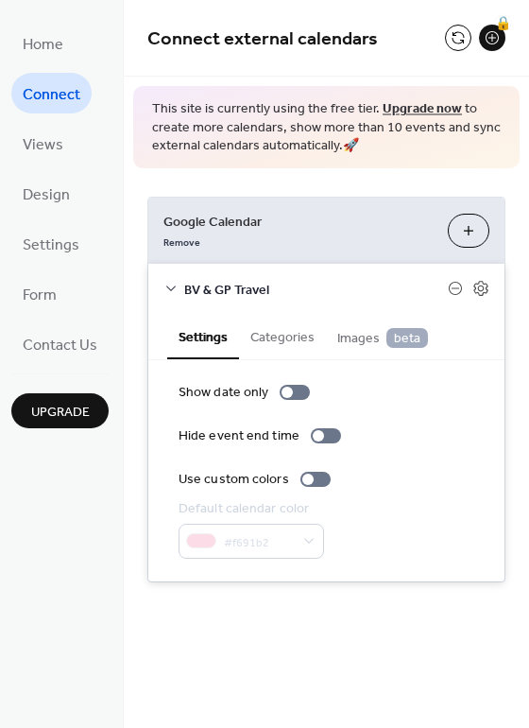  What do you see at coordinates (43, 145) in the screenshot?
I see `span: Views` at bounding box center [43, 145].